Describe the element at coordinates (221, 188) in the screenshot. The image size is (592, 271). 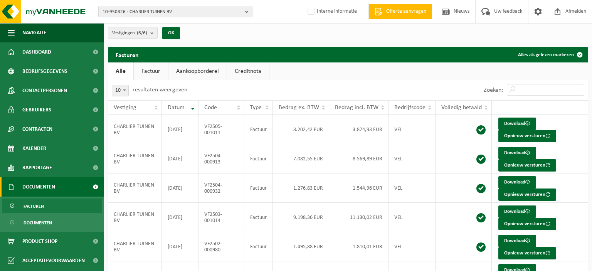
I see `td: VF2504-000932` at that location.